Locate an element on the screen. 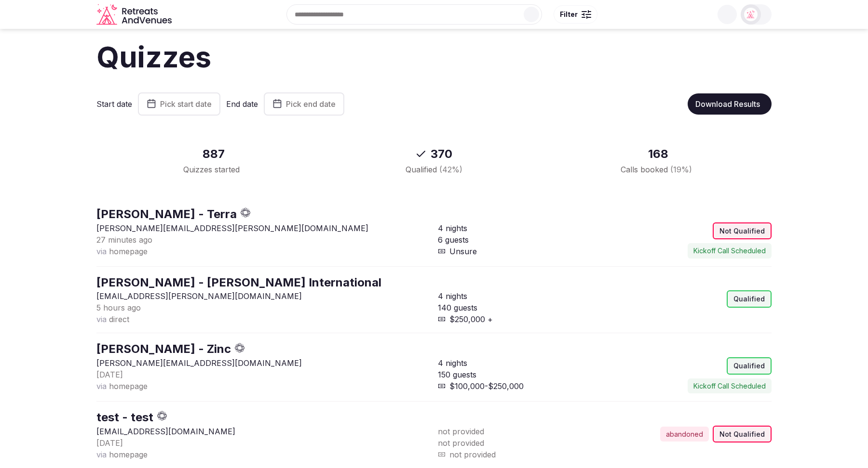  div: Quizzes started is located at coordinates (212, 169).